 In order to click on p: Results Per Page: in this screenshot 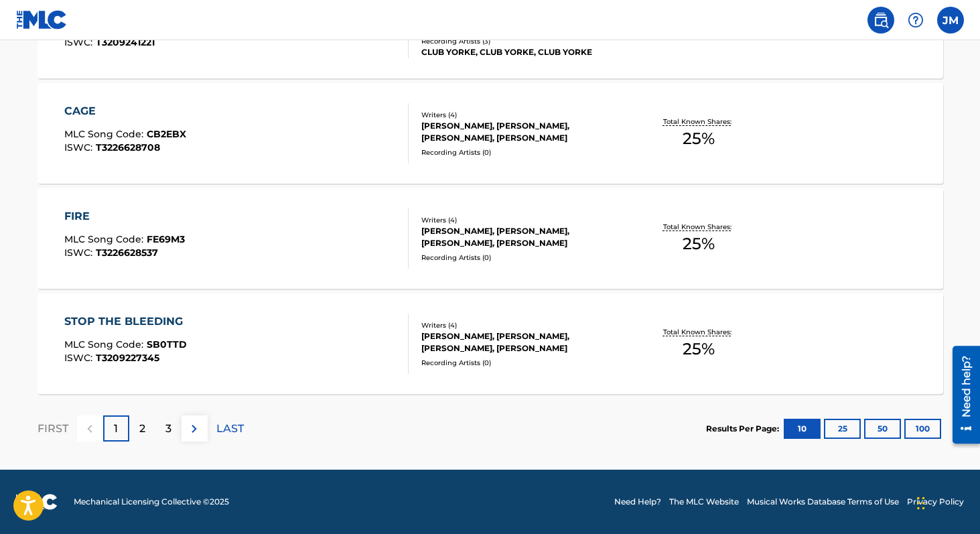, I will do `click(745, 428)`.